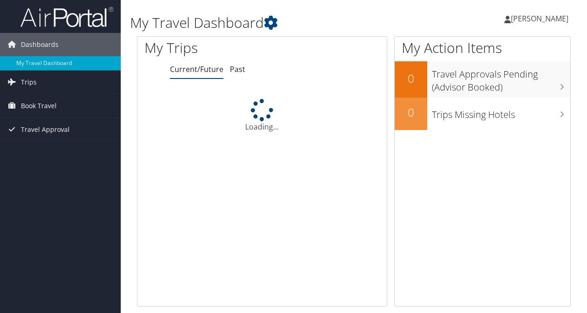  What do you see at coordinates (45, 129) in the screenshot?
I see `span: Travel Approval` at bounding box center [45, 129].